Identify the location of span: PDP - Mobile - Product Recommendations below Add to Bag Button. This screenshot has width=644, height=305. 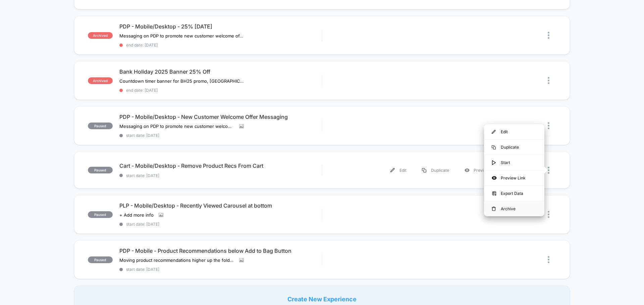
(220, 251).